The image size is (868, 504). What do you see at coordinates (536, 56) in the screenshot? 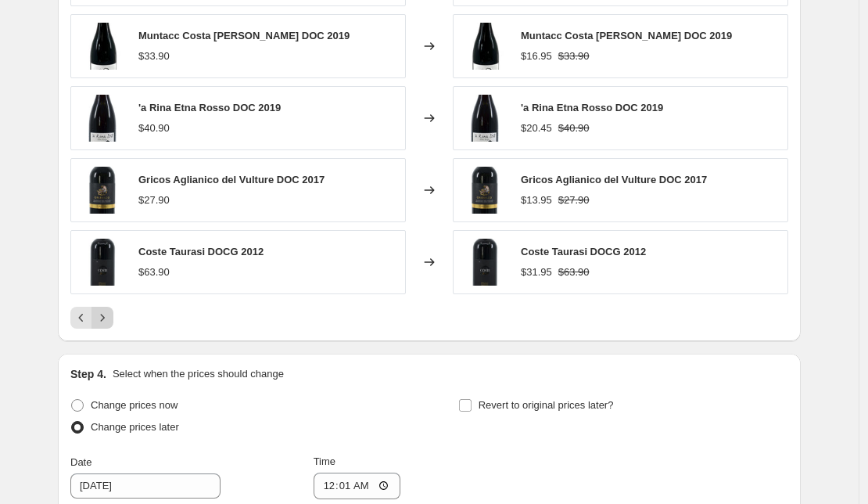
I see `div: $16.95` at bounding box center [536, 56].